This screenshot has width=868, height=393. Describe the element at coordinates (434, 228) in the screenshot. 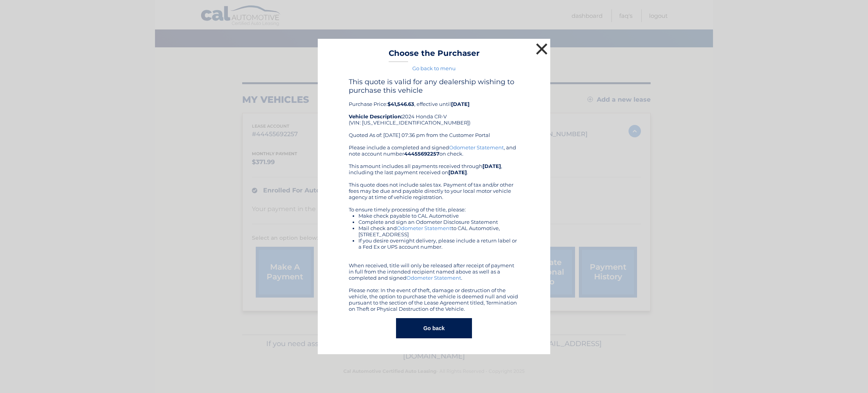

I see `div: Please include a completed and signed , and note account number on check. This amount includes al...` at that location.